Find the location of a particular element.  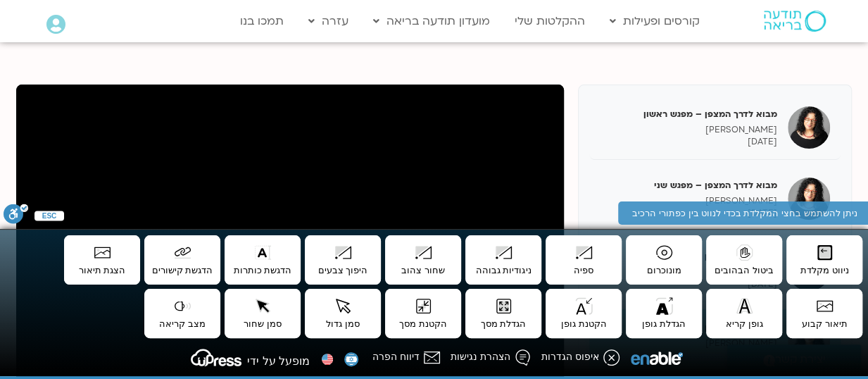

button: הדגשת כותרות is located at coordinates (262, 260).